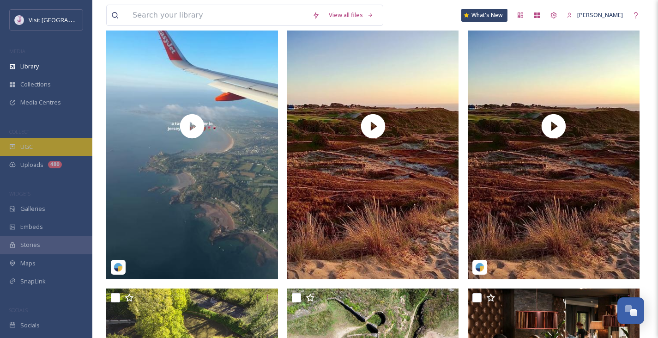 The image size is (658, 338). I want to click on input: Search your library, so click(218, 15).